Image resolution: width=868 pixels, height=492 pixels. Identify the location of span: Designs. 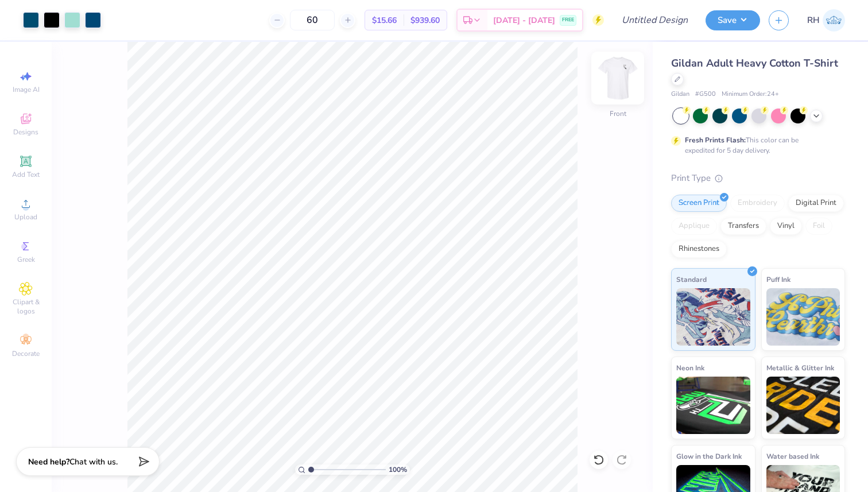
(26, 132).